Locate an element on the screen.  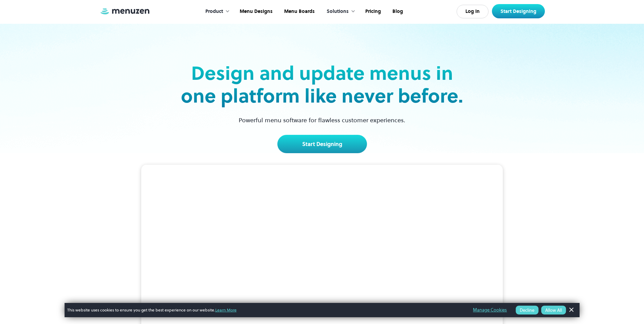
a: Menu Designs is located at coordinates (255, 12).